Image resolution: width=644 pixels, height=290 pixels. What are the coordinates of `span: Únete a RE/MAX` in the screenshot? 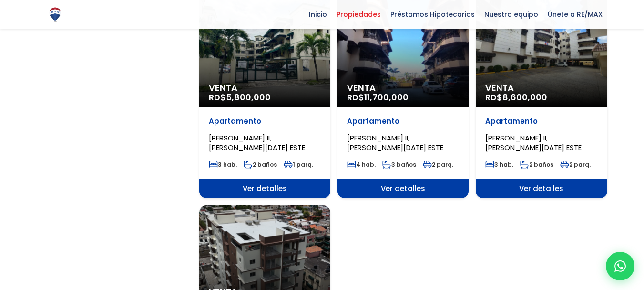 It's located at (575, 14).